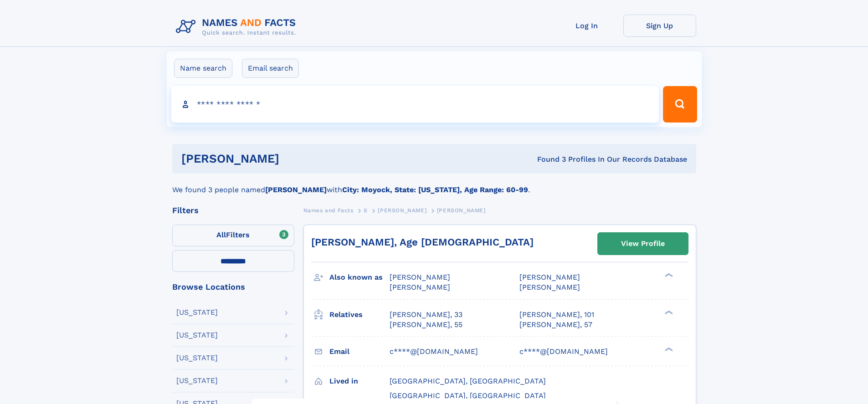  Describe the element at coordinates (359, 277) in the screenshot. I see `h3: Also known as` at that location.